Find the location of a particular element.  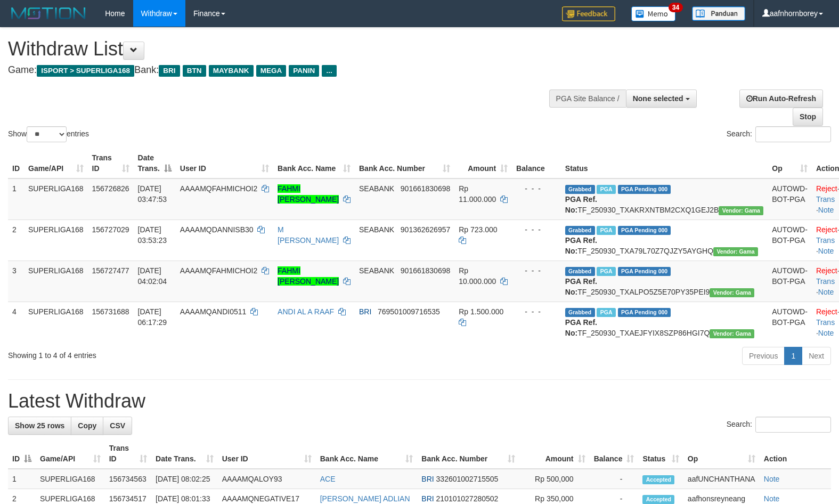

span: AAAAMQANDI0511 is located at coordinates (213, 312).